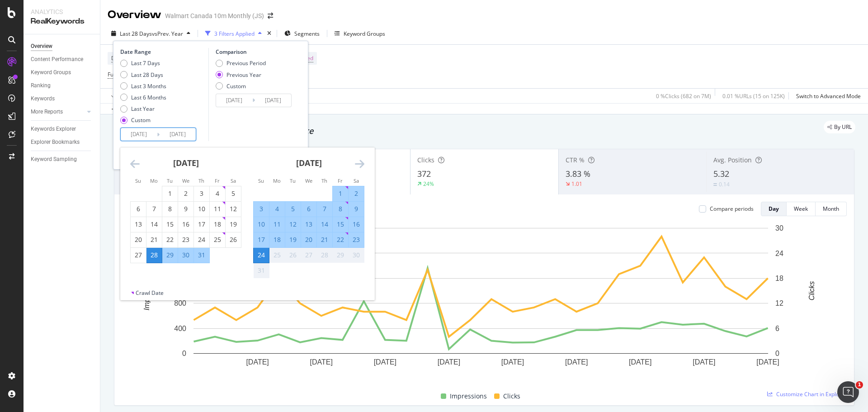  Describe the element at coordinates (277, 225) in the screenshot. I see `td: Selected. Monday, August 11, 2025` at that location.